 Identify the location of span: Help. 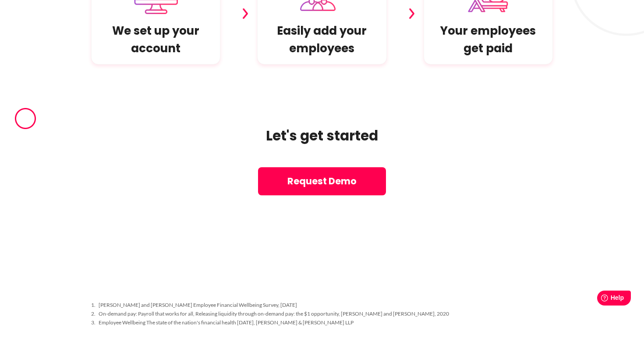
(52, 11).